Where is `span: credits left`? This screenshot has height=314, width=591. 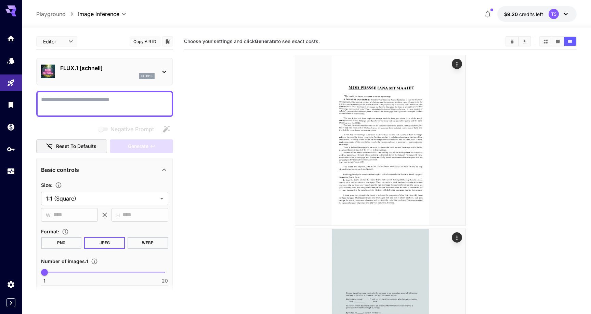 span: credits left is located at coordinates (531, 14).